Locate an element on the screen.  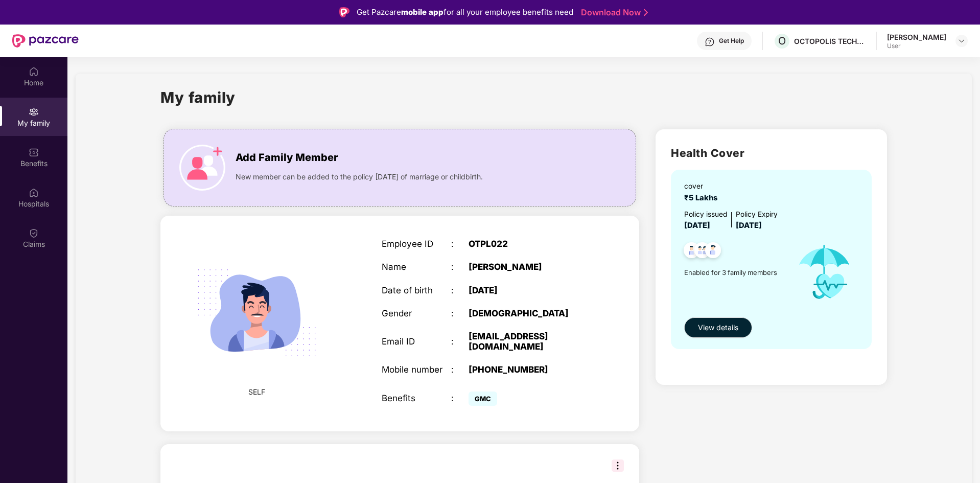
span: ₹5 Lakhs is located at coordinates (702, 198).